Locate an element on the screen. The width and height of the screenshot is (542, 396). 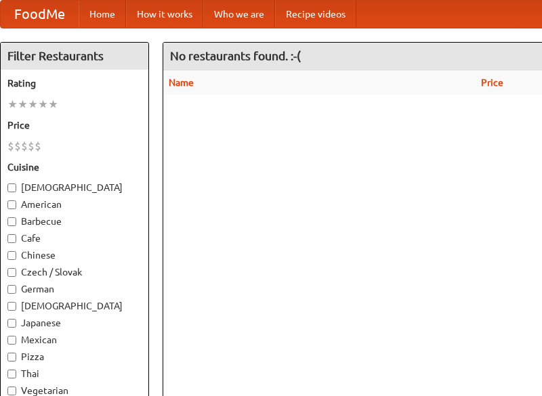
a: How it works is located at coordinates (165, 14).